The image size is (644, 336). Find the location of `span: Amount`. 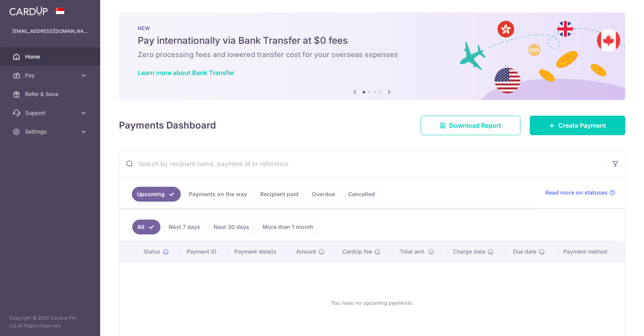

span: Amount is located at coordinates (306, 252).